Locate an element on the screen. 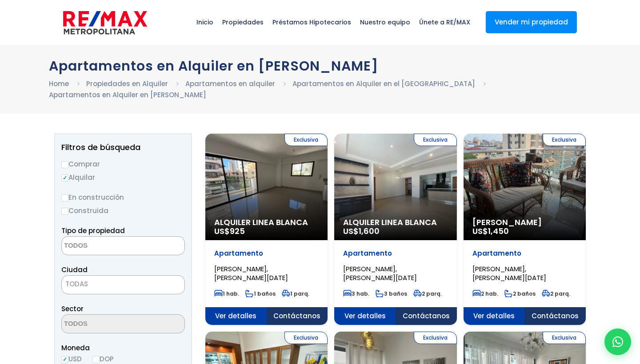  a: Vender mi propiedad is located at coordinates (531, 22).